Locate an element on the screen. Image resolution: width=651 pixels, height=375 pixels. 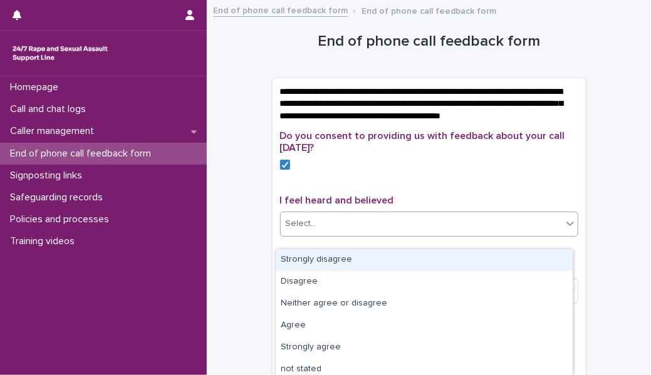
div: Strongly agree is located at coordinates (424, 348).